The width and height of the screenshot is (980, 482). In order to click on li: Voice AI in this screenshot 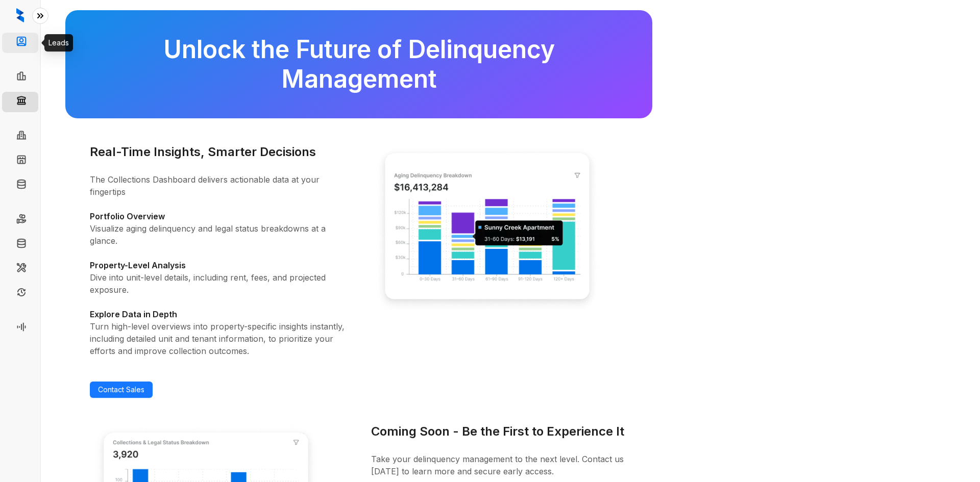, I will do `click(20, 329)`.